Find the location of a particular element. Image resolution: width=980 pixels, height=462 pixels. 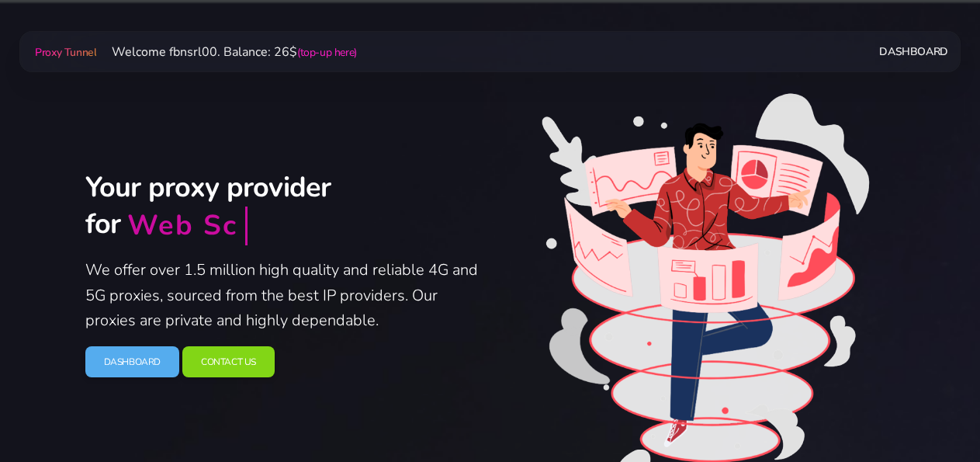

div: Web Sc is located at coordinates (183, 226).